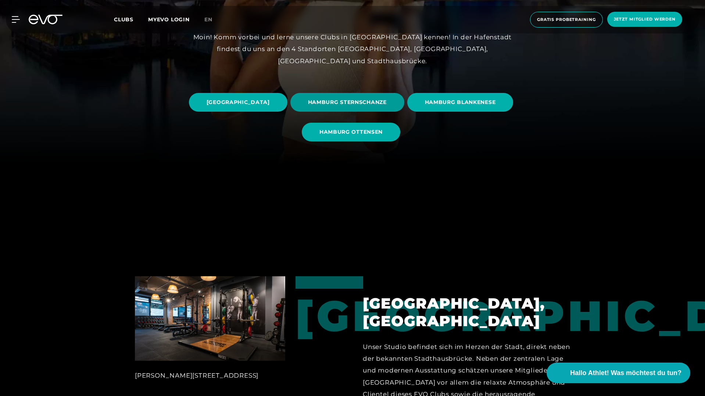 This screenshot has height=396, width=705. I want to click on img: Hamburg, Stadthausbrücke, so click(210, 319).